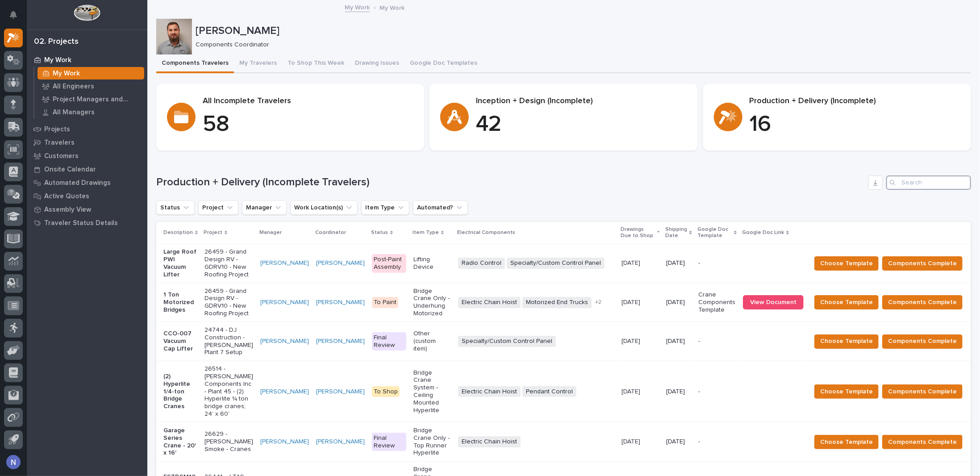 This screenshot has height=476, width=980. I want to click on button: Project, so click(219, 208).